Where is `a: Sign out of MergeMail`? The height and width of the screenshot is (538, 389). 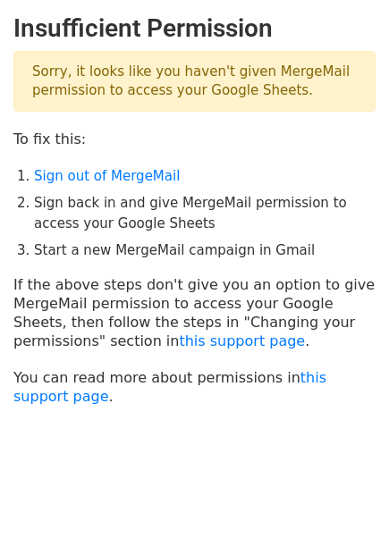 a: Sign out of MergeMail is located at coordinates (106, 176).